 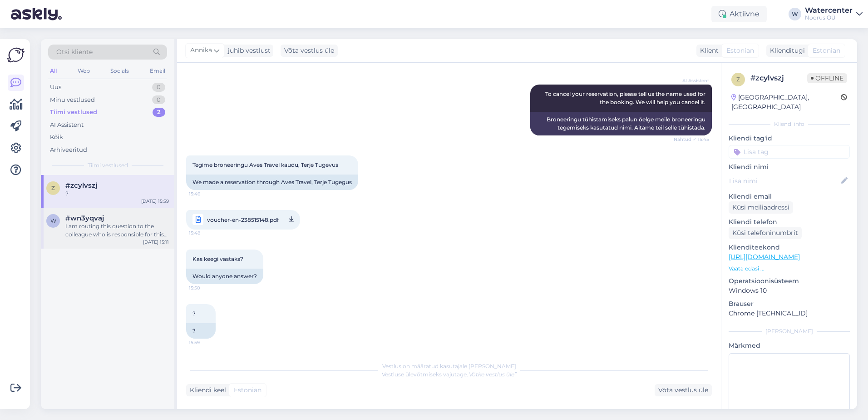 What do you see at coordinates (789, 221) in the screenshot?
I see `p: Kliendi telefon` at bounding box center [789, 221].